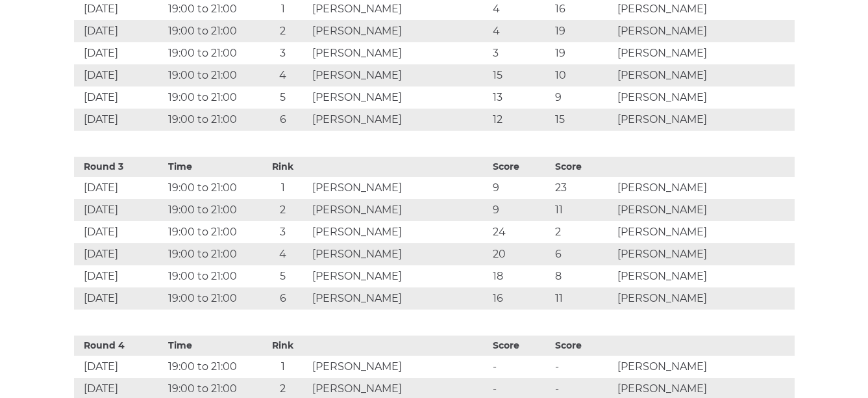 This screenshot has width=868, height=398. Describe the element at coordinates (583, 276) in the screenshot. I see `td: 8` at that location.